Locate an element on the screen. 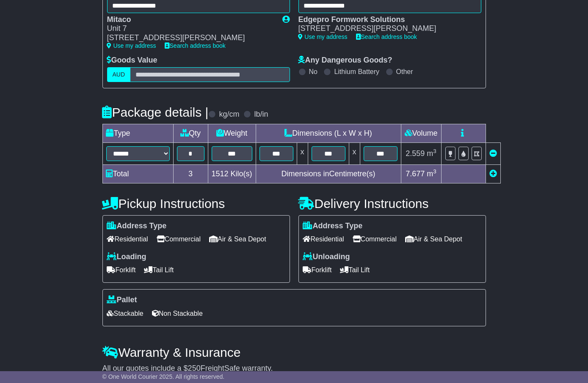  a: Add new item is located at coordinates (493, 174).